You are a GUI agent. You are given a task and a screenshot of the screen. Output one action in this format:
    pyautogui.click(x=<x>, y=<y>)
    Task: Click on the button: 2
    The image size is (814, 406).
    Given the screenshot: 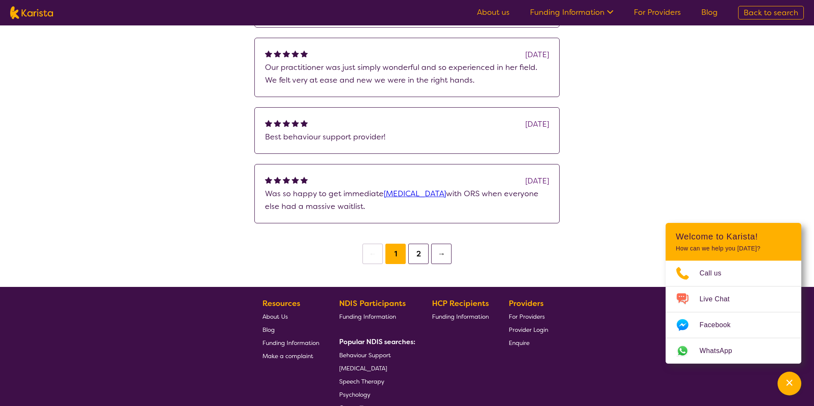 What is the action you would take?
    pyautogui.click(x=418, y=254)
    